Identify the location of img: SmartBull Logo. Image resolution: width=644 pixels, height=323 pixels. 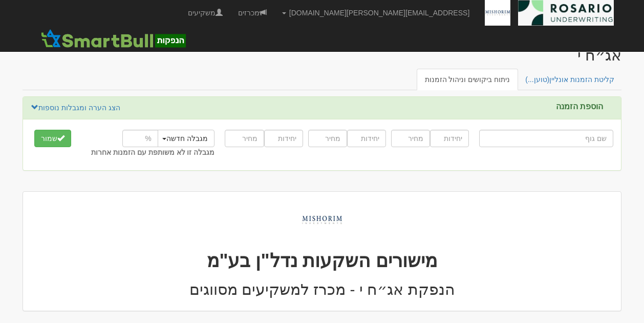
(113, 38).